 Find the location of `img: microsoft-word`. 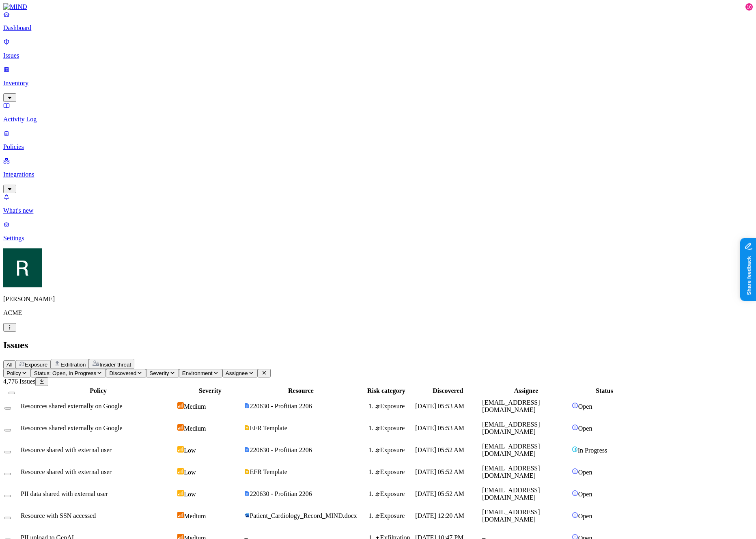

img: microsoft-word is located at coordinates (247, 515).